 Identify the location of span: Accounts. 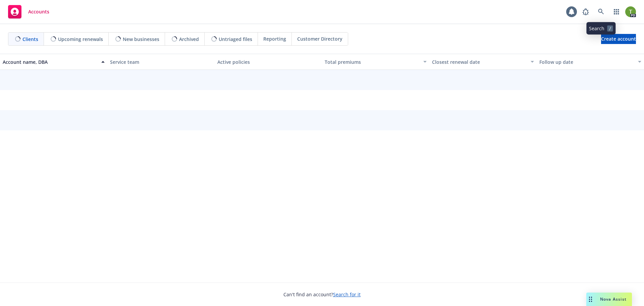
(38, 12).